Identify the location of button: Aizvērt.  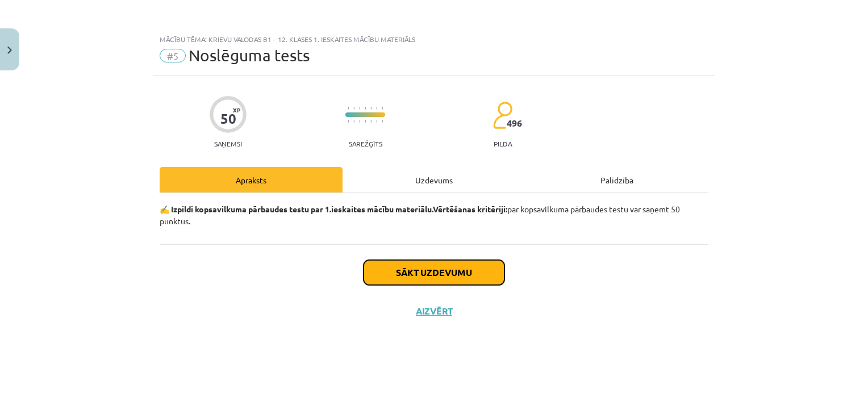
(434, 311).